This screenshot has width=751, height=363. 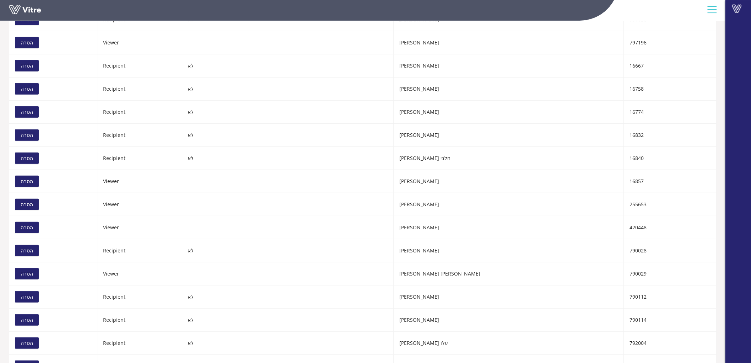 I want to click on span: 420448, so click(x=638, y=227).